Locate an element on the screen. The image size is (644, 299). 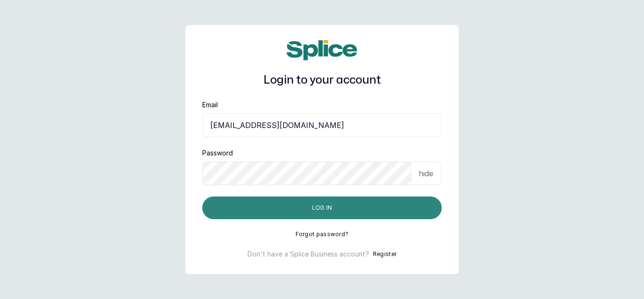
input: email@acme.com is located at coordinates (322, 125).